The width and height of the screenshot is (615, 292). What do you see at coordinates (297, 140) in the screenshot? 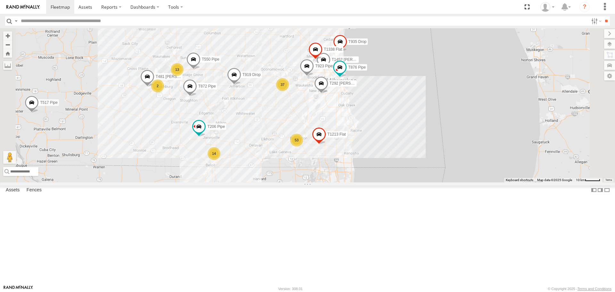
I see `div: 53` at bounding box center [297, 140].